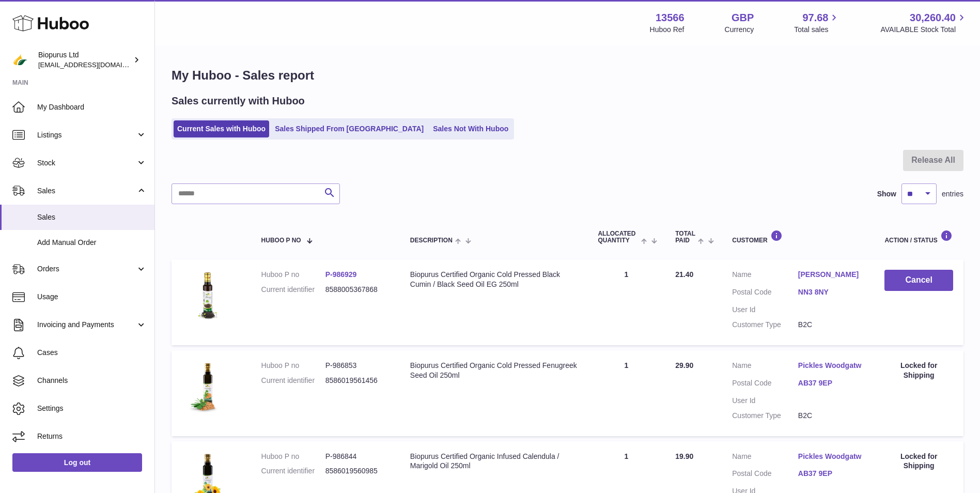  I want to click on img: 135661717142890.jpg, so click(208, 295).